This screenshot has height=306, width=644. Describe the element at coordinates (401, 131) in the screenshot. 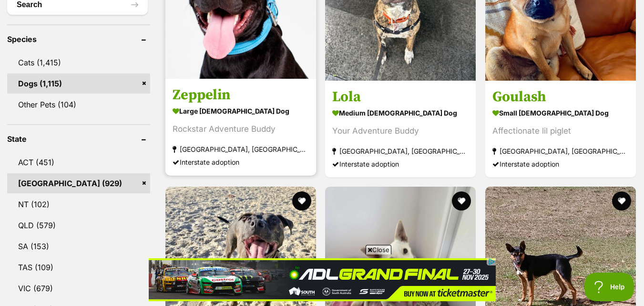

I see `div: Your Adventure Buddy` at that location.